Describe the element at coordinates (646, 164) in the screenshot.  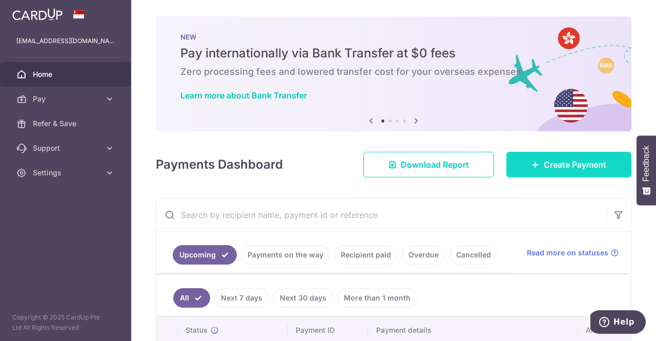
I see `span: Feedback` at that location.